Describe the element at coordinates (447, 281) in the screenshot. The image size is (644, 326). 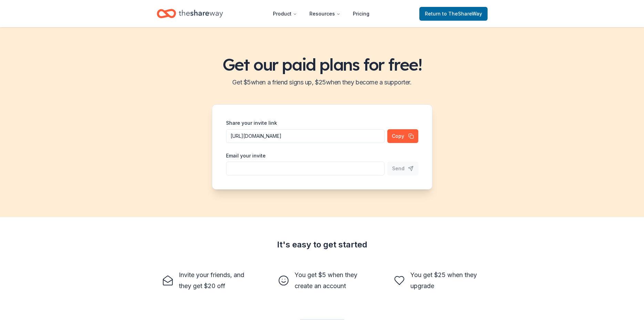
I see `div: You get $25 when they upgrade` at that location.